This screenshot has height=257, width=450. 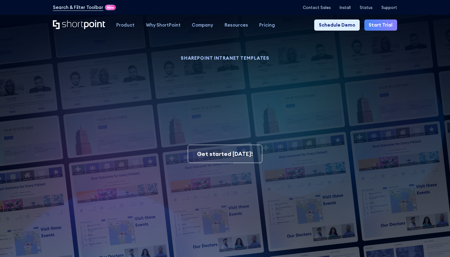 What do you see at coordinates (202, 25) in the screenshot?
I see `div: Company` at bounding box center [202, 25].